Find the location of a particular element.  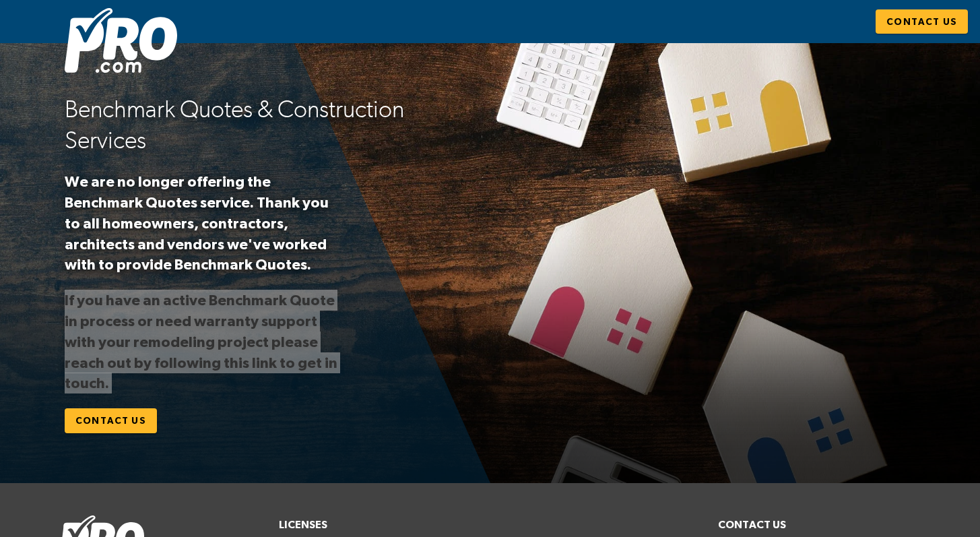

p: If you have an active Benchmark Quote in process or need warranty support with your remodeling pr... is located at coordinates (202, 341).